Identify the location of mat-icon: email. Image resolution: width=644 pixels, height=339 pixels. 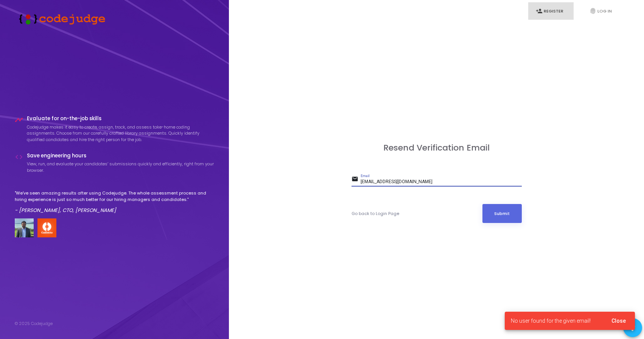
(356, 180).